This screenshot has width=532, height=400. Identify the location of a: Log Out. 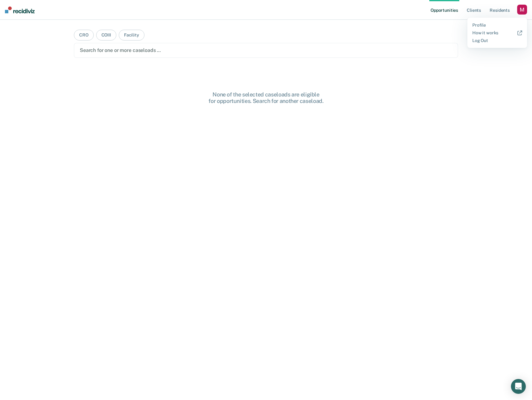
(497, 40).